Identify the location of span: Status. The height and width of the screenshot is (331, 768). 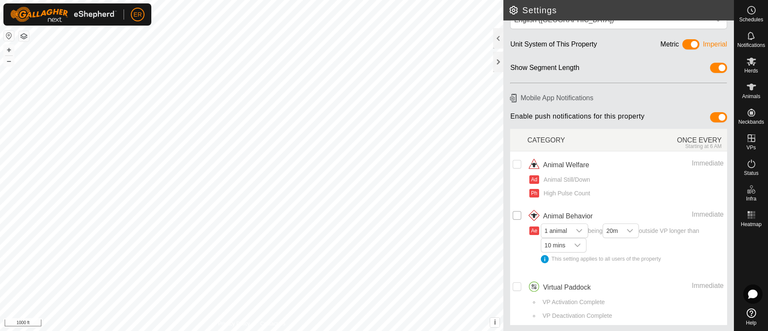
(751, 173).